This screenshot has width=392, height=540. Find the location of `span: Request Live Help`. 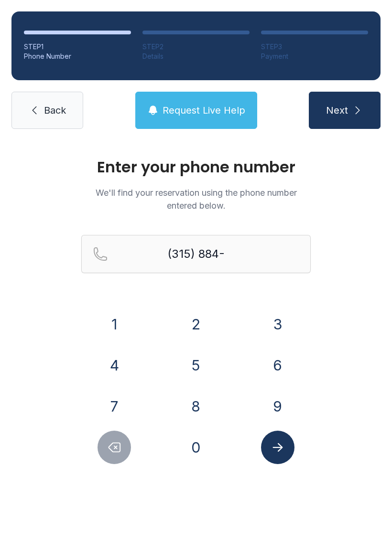

span: Request Live Help is located at coordinates (203, 110).